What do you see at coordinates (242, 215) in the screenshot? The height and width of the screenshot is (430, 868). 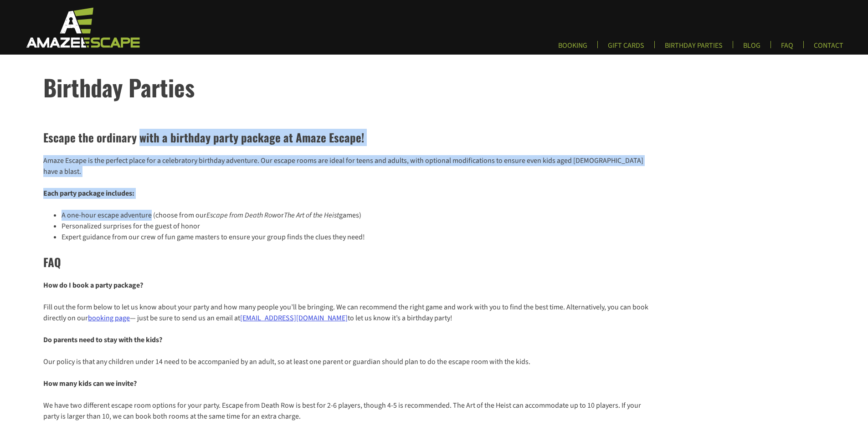 I see `em: Escape from Death Row` at bounding box center [242, 215].